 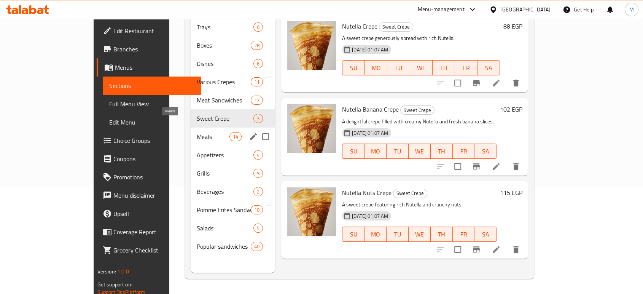 What do you see at coordinates (149, 159) in the screenshot?
I see `a: Coupons` at bounding box center [149, 159].